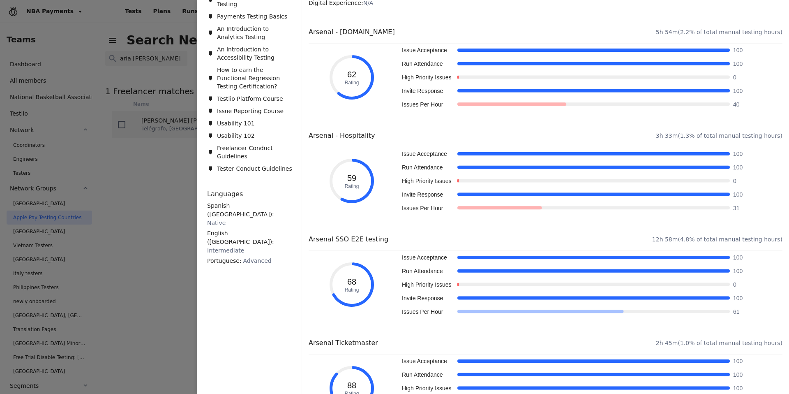 Image resolution: width=789 pixels, height=394 pixels. What do you see at coordinates (719, 343) in the screenshot?
I see `span: 2h 45m ( 1.0 % of total manual testing hours )` at bounding box center [719, 343].